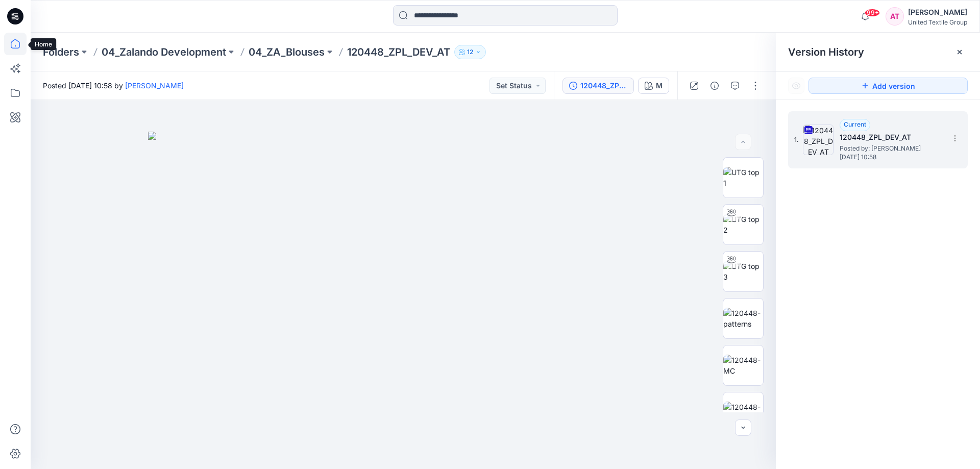 This screenshot has height=469, width=980. I want to click on p: 120448_ZPL_DEV_AT, so click(399, 52).